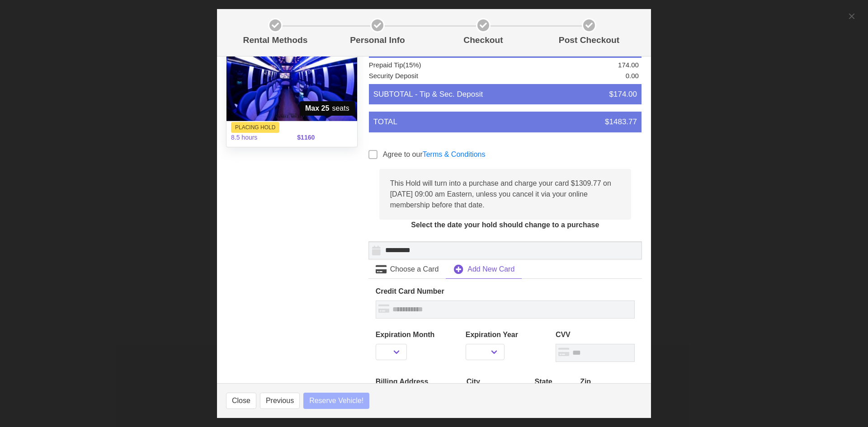 This screenshot has height=427, width=868. What do you see at coordinates (483, 41) in the screenshot?
I see `p: Checkout` at bounding box center [483, 41].